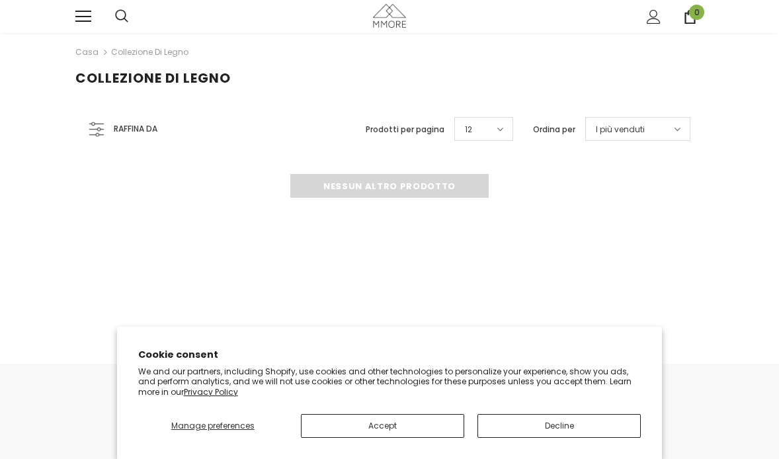 The image size is (779, 459). I want to click on label: Prodotti per pagina, so click(405, 130).